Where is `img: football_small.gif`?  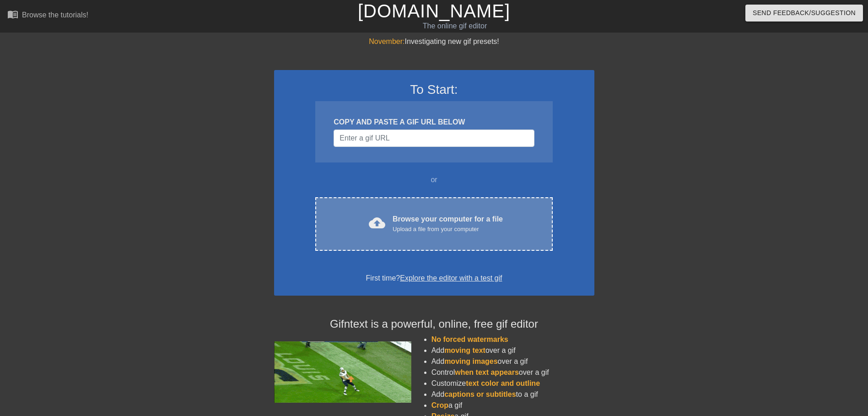 img: football_small.gif is located at coordinates (343, 372).